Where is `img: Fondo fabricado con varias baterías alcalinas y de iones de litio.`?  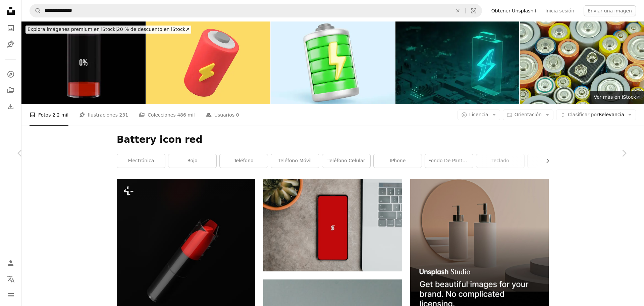
img: Fondo fabricado con varias baterías alcalinas y de iones de litio. is located at coordinates (582, 63).